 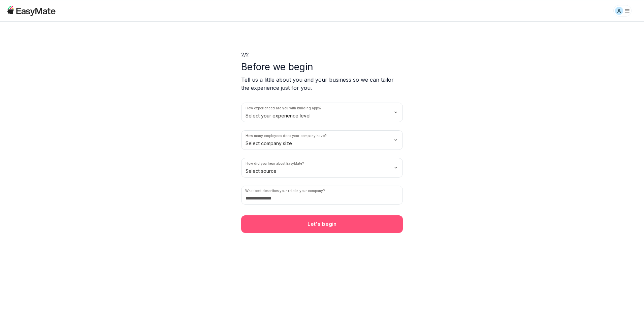 What do you see at coordinates (275, 163) in the screenshot?
I see `label: How did you hear about EasyMate?` at bounding box center [275, 163].